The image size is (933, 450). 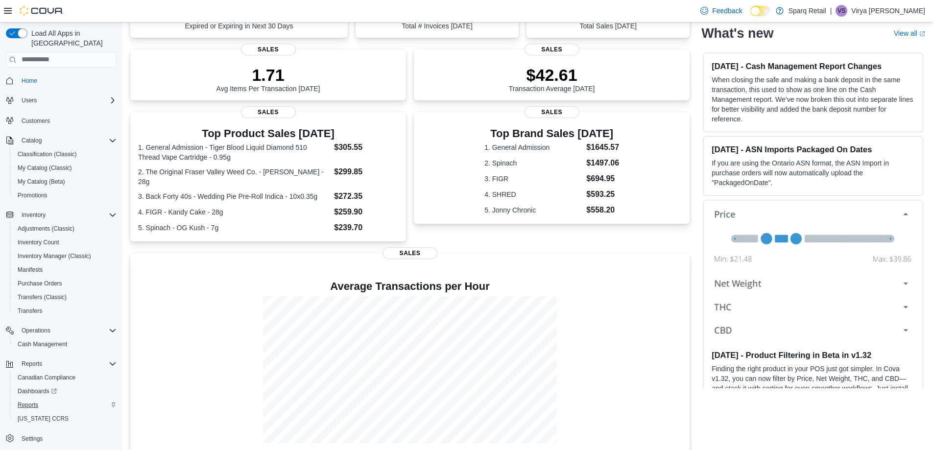 What do you see at coordinates (533, 194) in the screenshot?
I see `dt: 4. SHRED` at bounding box center [533, 194].